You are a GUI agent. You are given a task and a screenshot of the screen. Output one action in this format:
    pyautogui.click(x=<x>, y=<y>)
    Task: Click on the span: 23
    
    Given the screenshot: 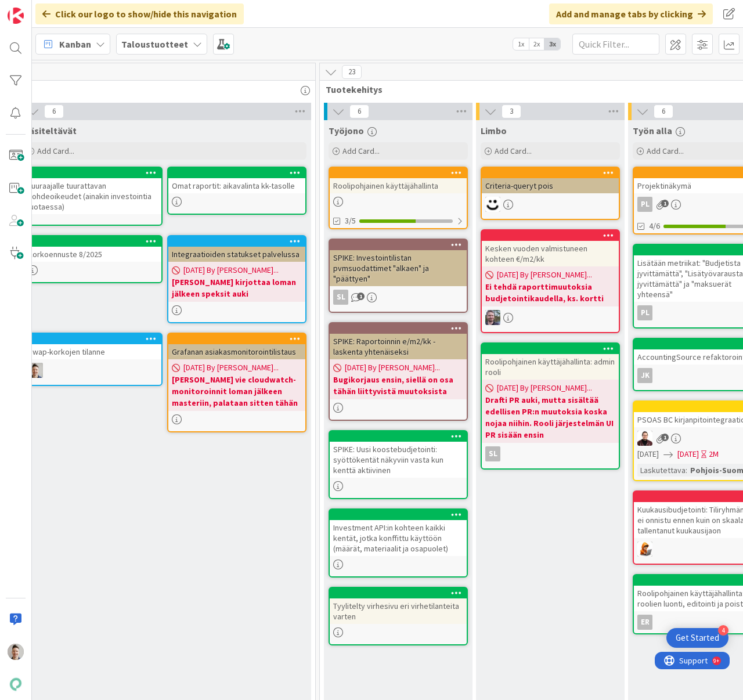 What is the action you would take?
    pyautogui.click(x=352, y=72)
    